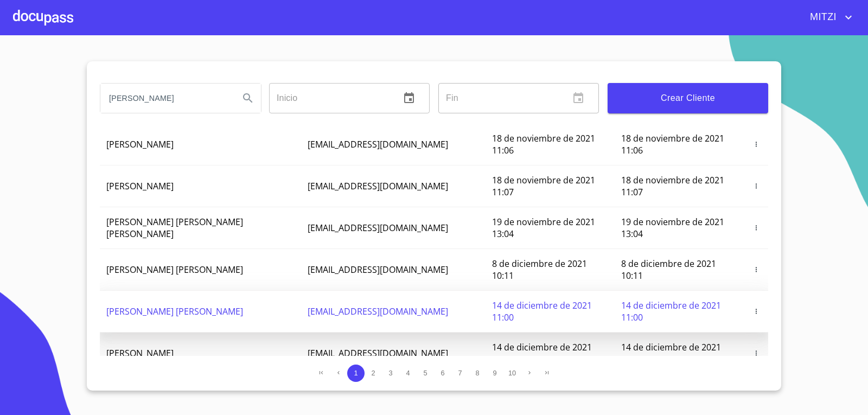 The width and height of the screenshot is (868, 415). What do you see at coordinates (542, 353) in the screenshot?
I see `span: 14 de diciembre de 2021 17:28` at bounding box center [542, 353].